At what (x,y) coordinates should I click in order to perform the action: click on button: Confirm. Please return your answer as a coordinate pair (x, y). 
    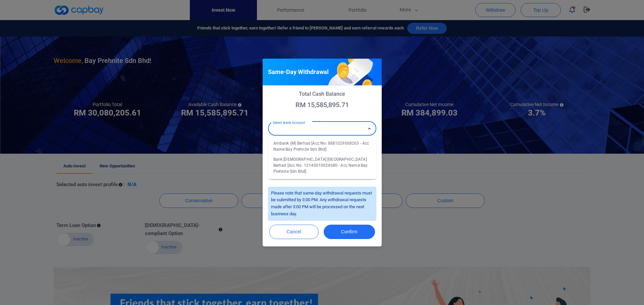
    Looking at the image, I should click on (350, 232).